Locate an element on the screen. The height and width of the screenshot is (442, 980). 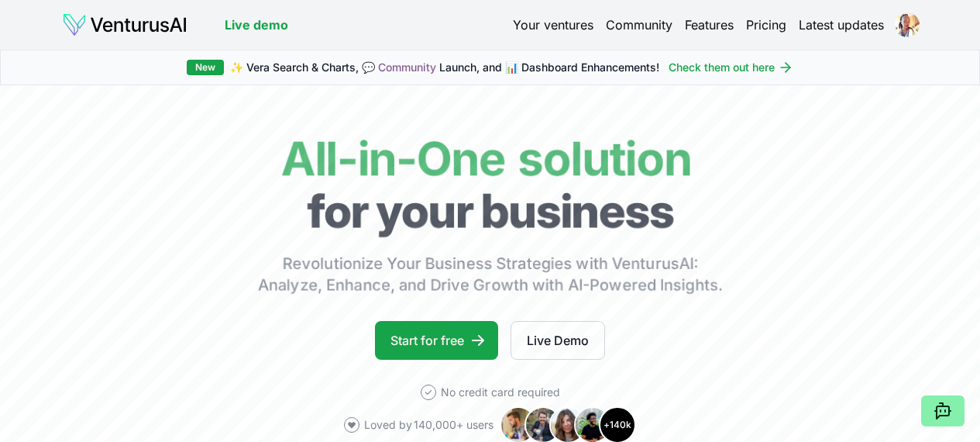
img: logo is located at coordinates (125, 25).